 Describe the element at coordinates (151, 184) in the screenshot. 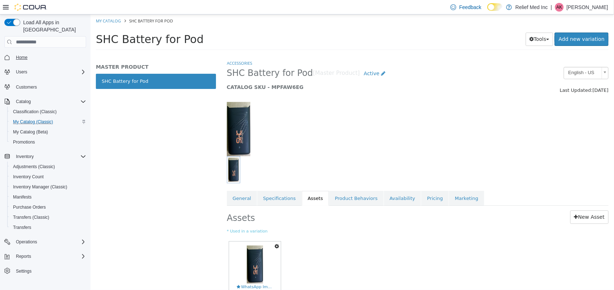

I see `a: General` at that location.